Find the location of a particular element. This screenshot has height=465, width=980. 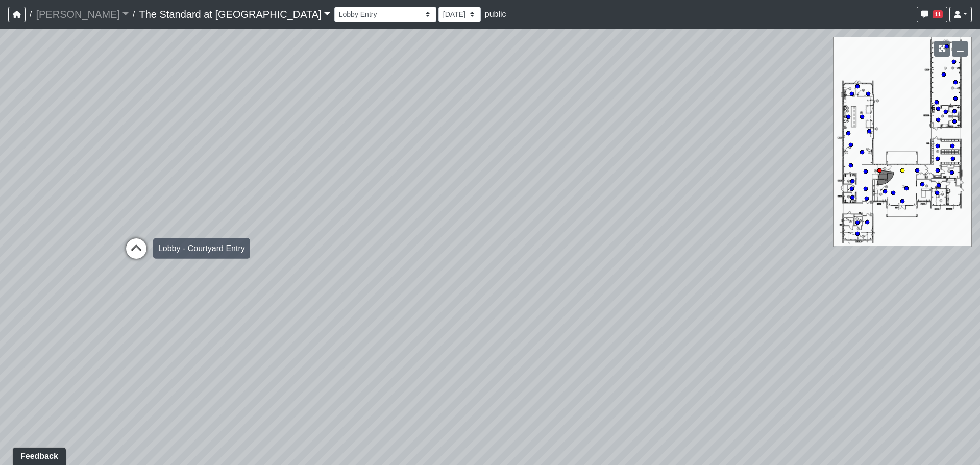

div: Lobby - Courtyard Entry is located at coordinates (202, 248).